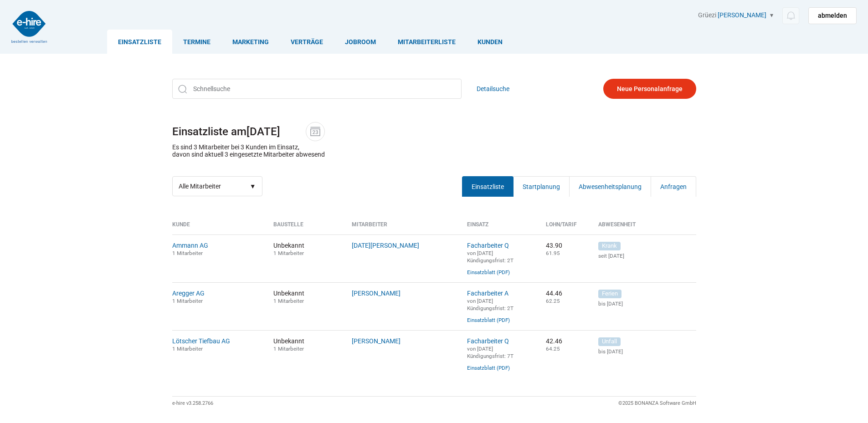 This screenshot has height=423, width=868. Describe the element at coordinates (610, 294) in the screenshot. I see `span: Ferien` at that location.